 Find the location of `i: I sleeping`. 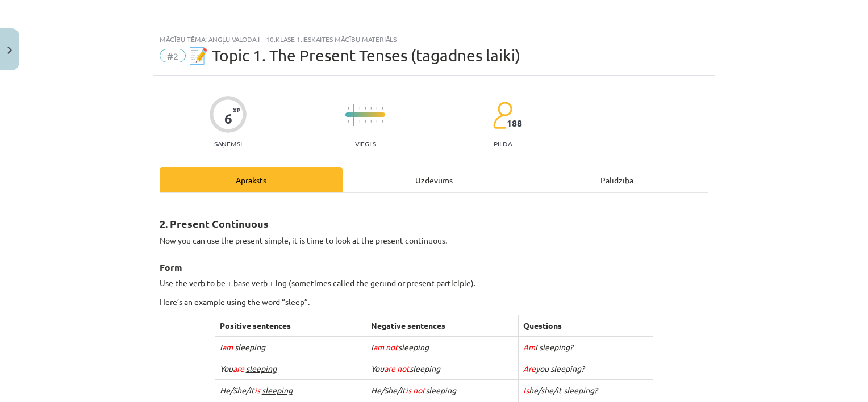

i: I sleeping is located at coordinates (400, 346).